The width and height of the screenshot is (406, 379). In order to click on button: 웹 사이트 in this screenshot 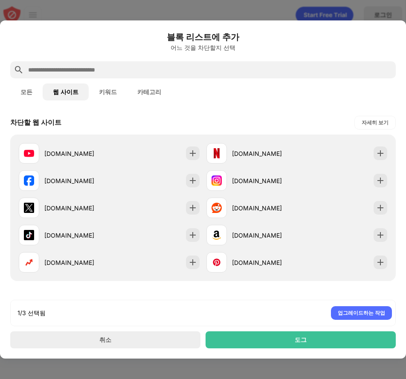, I will do `click(66, 92)`.